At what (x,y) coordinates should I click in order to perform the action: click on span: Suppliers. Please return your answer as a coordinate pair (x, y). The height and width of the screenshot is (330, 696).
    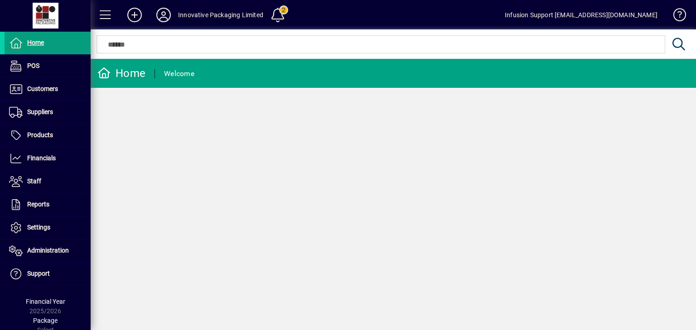
    Looking at the image, I should click on (40, 112).